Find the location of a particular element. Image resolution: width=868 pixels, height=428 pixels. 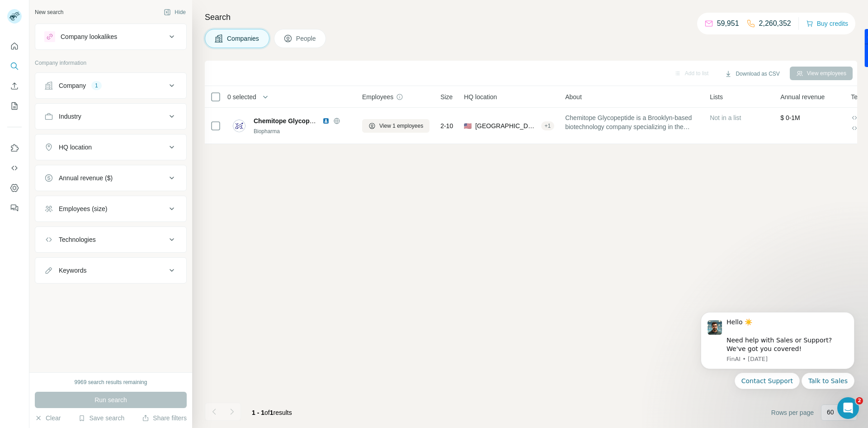

div: Industry is located at coordinates (70, 117).